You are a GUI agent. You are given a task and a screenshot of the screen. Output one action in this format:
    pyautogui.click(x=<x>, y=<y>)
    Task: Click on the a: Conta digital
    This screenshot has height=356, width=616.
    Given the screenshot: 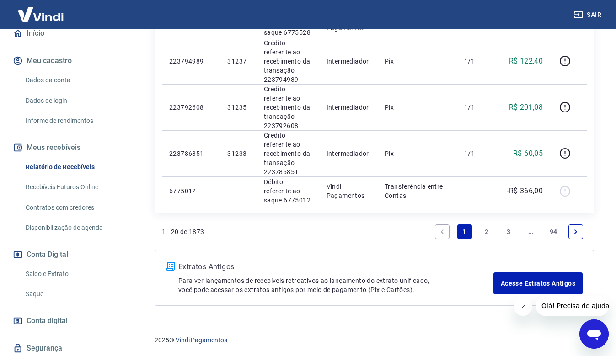 What is the action you would take?
    pyautogui.click(x=68, y=321)
    